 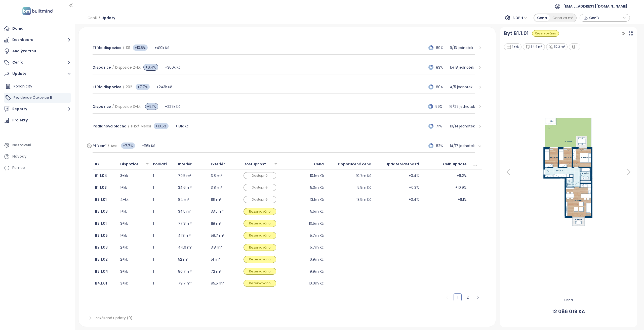 I want to click on span: filter, so click(x=276, y=164).